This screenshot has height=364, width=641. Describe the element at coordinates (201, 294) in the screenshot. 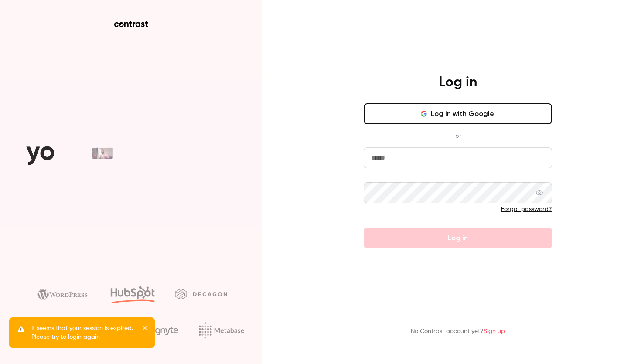

I see `img: decagon` at that location.